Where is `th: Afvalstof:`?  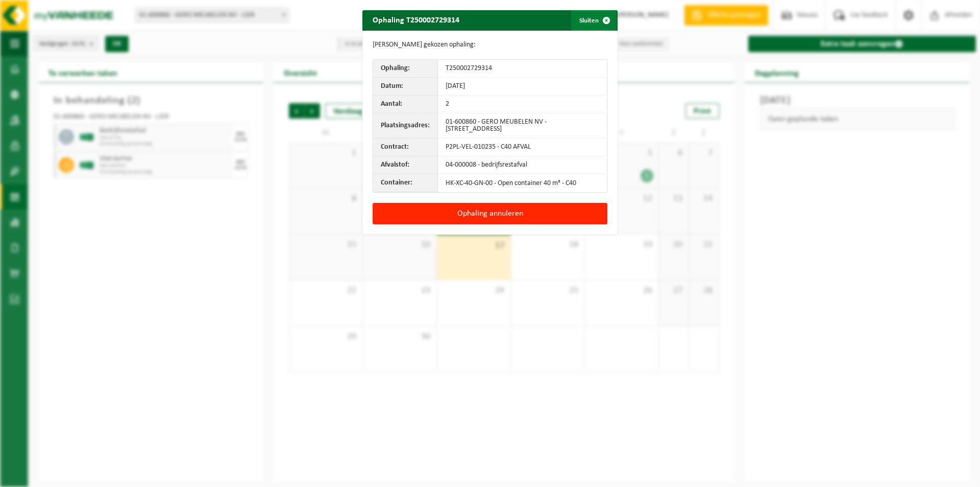
th: Afvalstof: is located at coordinates (406, 165).